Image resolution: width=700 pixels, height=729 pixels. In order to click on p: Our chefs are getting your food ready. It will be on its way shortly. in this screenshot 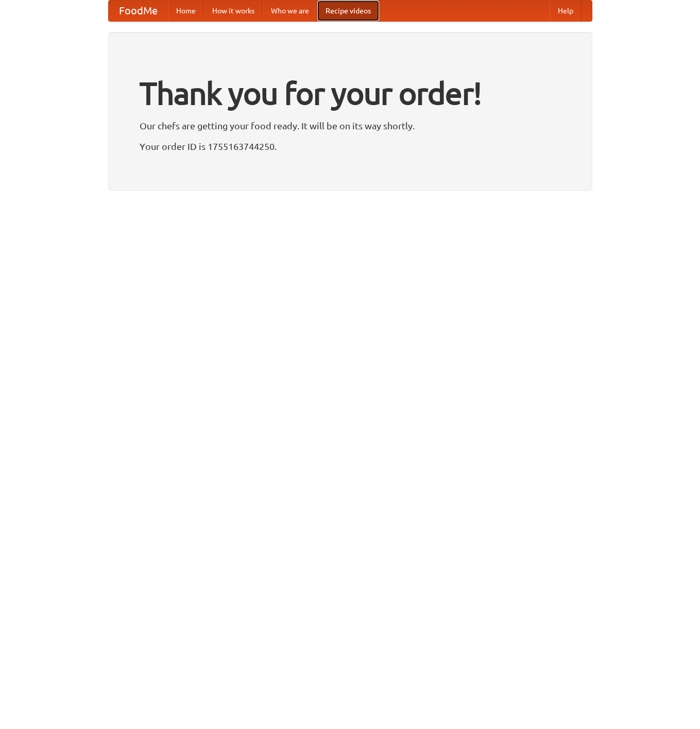, I will do `click(350, 126)`.